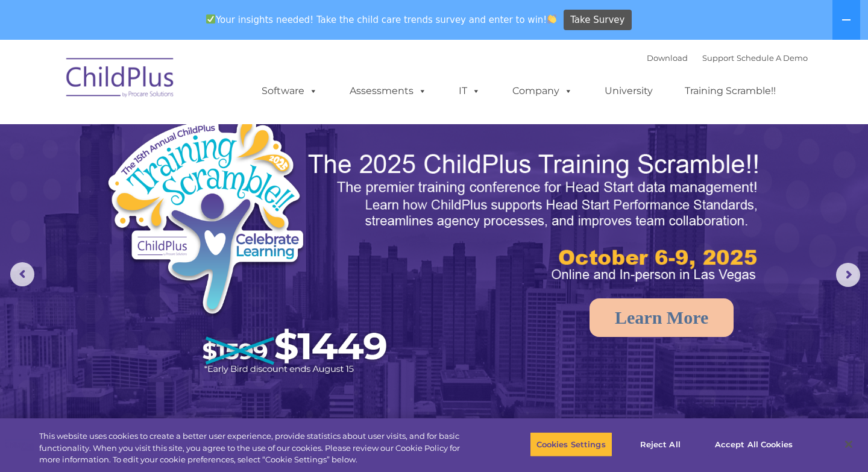  I want to click on div: This website uses cookies to create a better user experience, provide statistics about user visit..., so click(258, 448).